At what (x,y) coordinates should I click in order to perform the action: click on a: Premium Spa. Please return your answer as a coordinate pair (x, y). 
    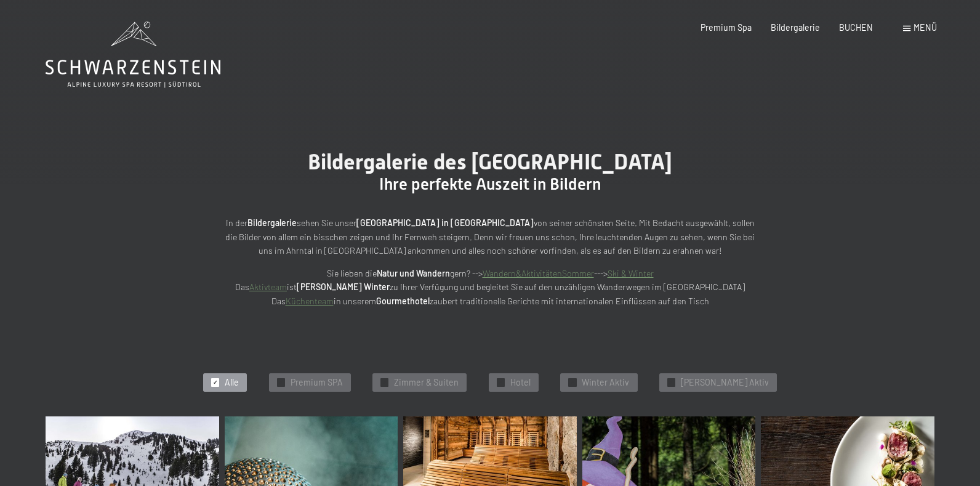
    Looking at the image, I should click on (726, 28).